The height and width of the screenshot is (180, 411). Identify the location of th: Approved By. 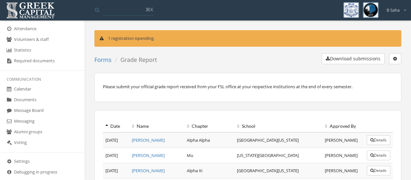
(343, 126).